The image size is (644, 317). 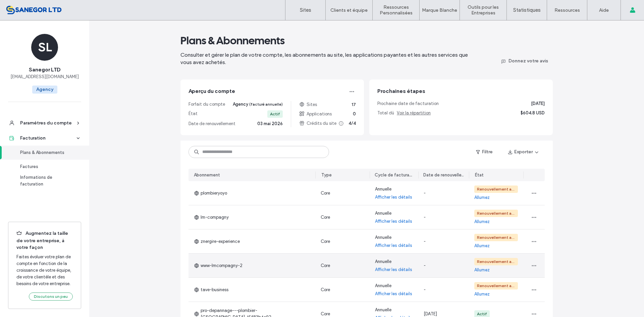 I want to click on label: Clients et équipe, so click(x=349, y=10).